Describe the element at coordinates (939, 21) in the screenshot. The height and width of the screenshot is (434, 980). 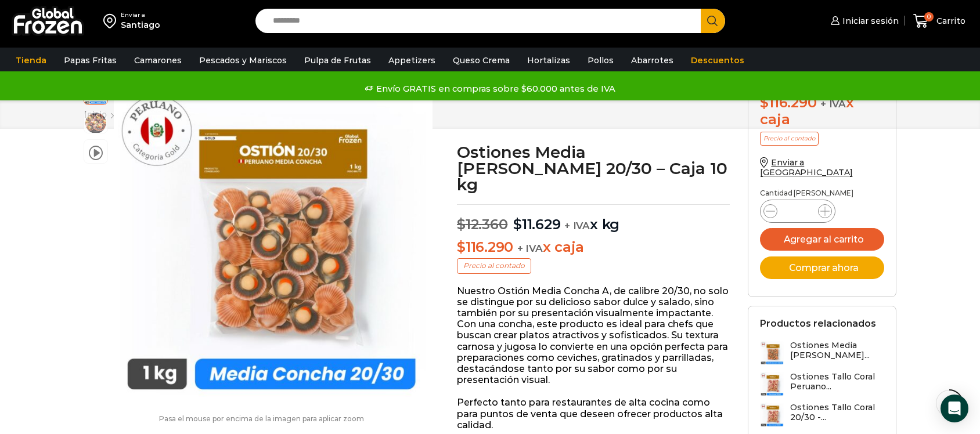
I see `a: 0 Carrito` at that location.